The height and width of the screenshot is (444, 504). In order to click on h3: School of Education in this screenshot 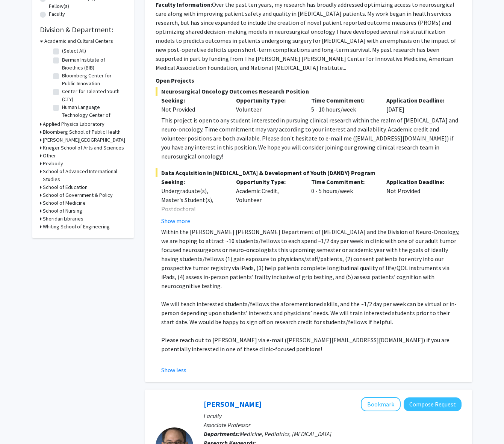, I will do `click(65, 187)`.